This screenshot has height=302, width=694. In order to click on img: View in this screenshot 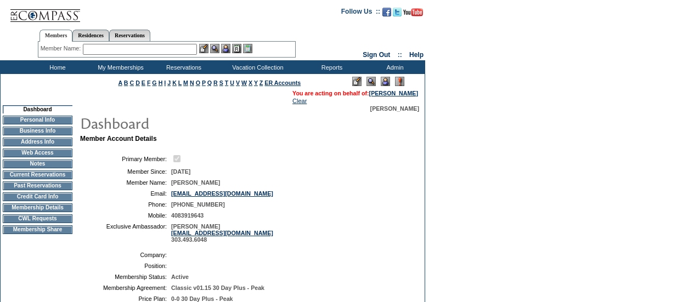, I will do `click(214, 48)`.